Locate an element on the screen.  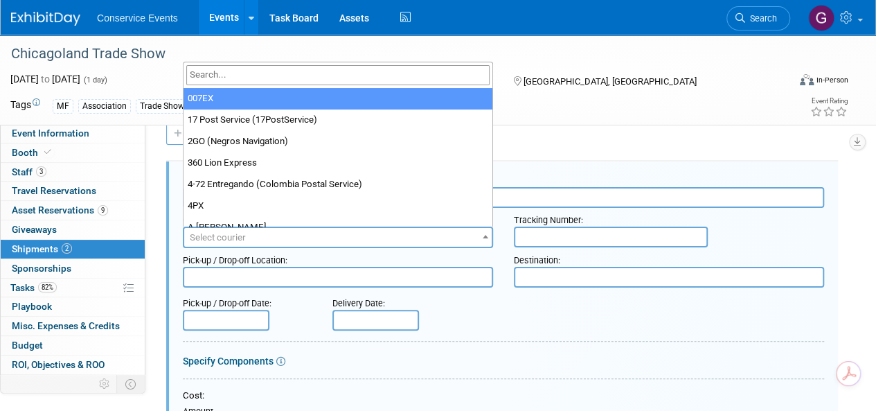
a: Tasks82% is located at coordinates (73, 287).